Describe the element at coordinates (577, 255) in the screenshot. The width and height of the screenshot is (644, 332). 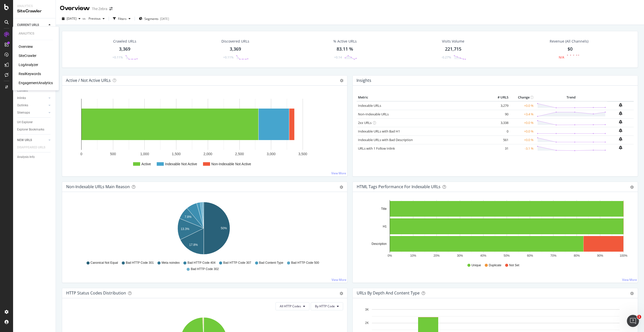
I see `text: 80%` at that location.